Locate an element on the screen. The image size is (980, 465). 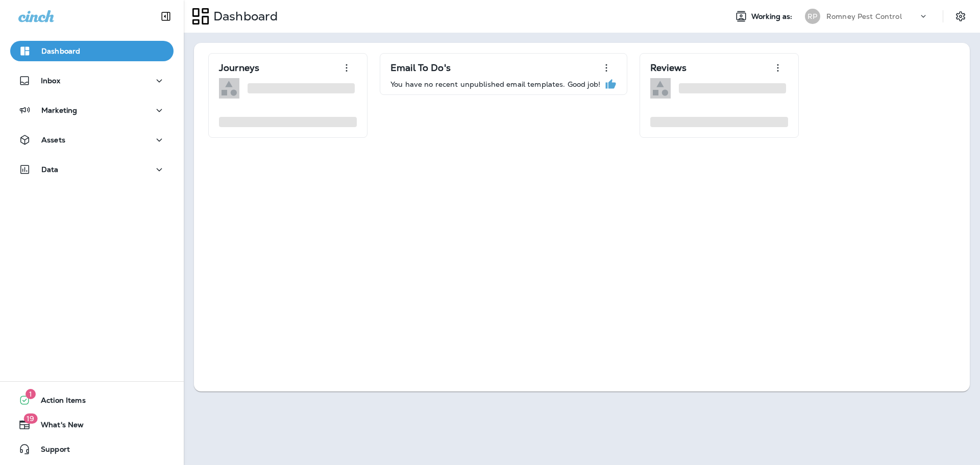
span: Support is located at coordinates (50, 451).